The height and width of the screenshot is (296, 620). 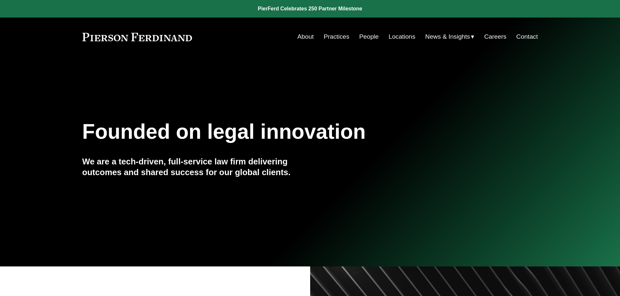 What do you see at coordinates (272, 132) in the screenshot?
I see `h1: Founded on legal innovation` at bounding box center [272, 132].